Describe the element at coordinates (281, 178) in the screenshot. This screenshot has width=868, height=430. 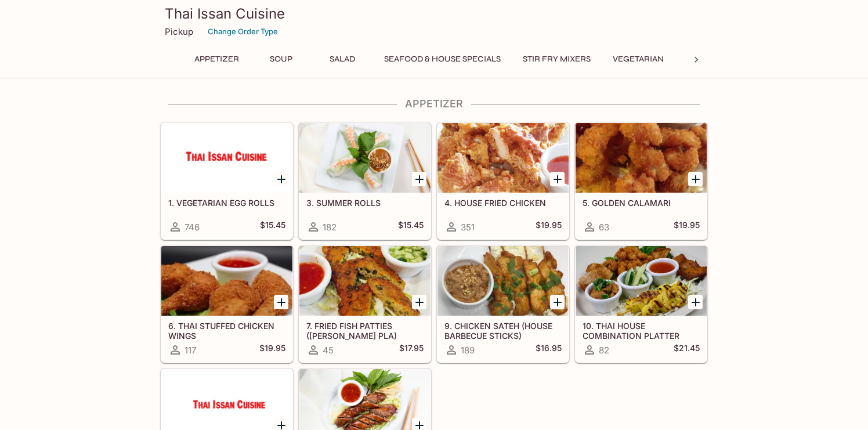
I see `button: Add 1. VEGETARIAN EGG ROLLS` at that location.